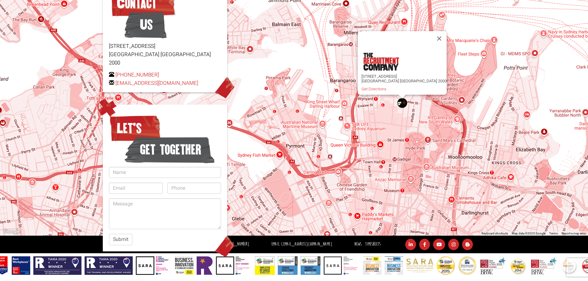 The image size is (588, 281). I want to click on a: News, so click(358, 244).